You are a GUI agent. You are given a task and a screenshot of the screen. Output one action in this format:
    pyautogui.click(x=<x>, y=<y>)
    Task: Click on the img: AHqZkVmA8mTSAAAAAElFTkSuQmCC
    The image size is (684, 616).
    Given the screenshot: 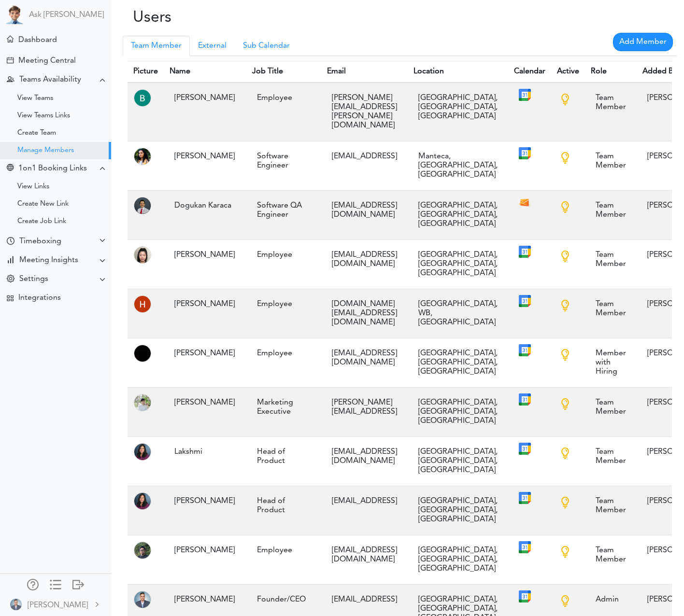 What is the action you would take?
    pyautogui.click(x=143, y=304)
    